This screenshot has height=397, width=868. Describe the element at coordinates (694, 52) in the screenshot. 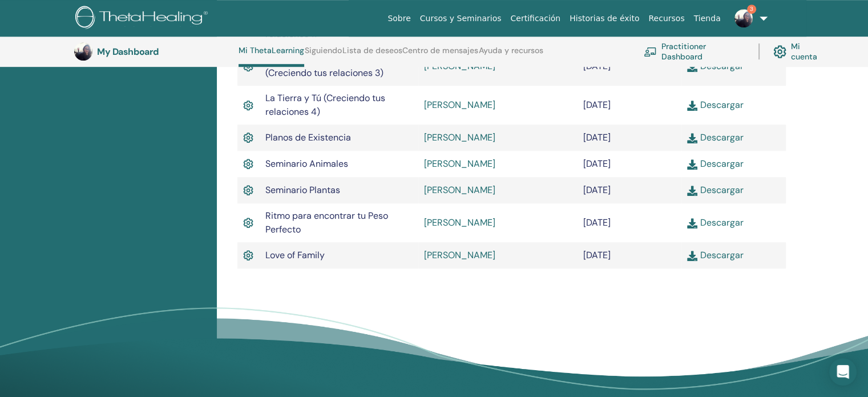

I see `a: Practitioner Dashboard` at that location.